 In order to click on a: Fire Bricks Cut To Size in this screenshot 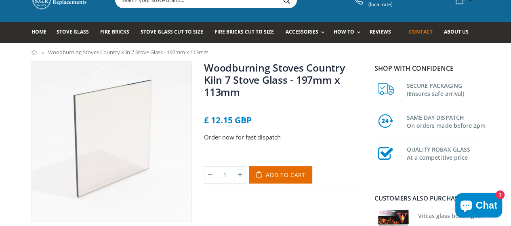, I will do `click(247, 32)`.